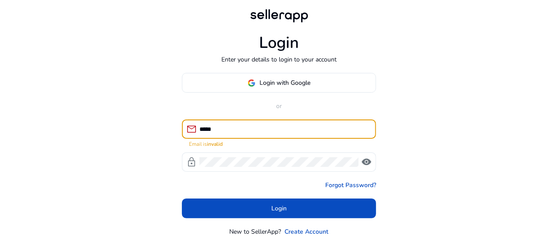 This screenshot has width=558, height=242. What do you see at coordinates (351, 185) in the screenshot?
I see `a: Forgot Password?` at bounding box center [351, 185].